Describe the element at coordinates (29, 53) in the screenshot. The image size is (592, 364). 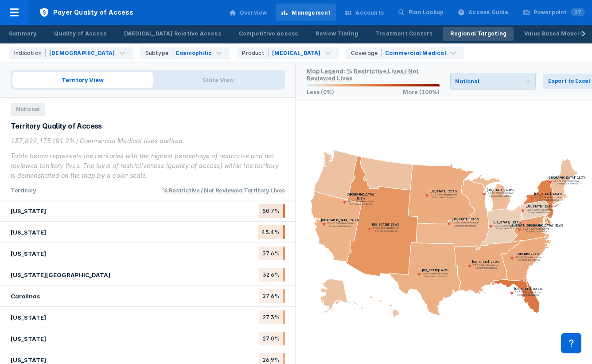
I see `div: Indication` at that location.